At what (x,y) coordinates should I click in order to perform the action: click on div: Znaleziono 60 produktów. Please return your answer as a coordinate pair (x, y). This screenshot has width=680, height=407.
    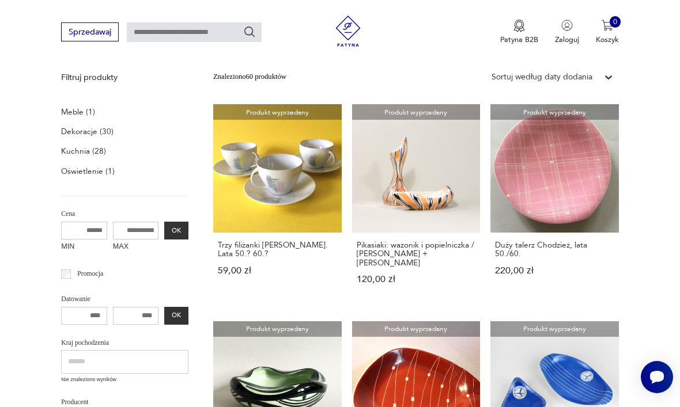
    Looking at the image, I should click on (249, 77).